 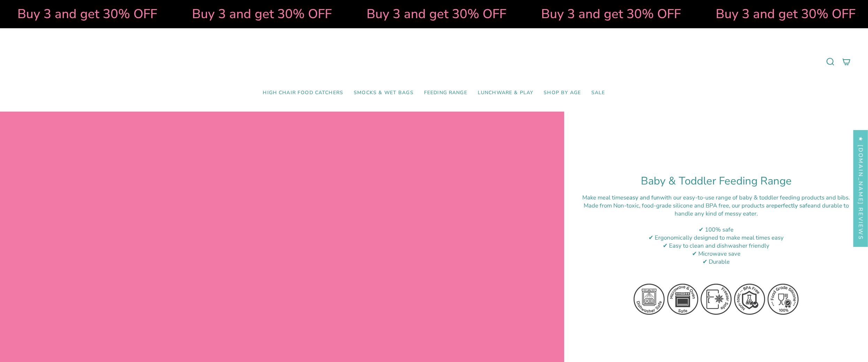 What do you see at coordinates (446, 93) in the screenshot?
I see `a: Feeding Range` at bounding box center [446, 93].